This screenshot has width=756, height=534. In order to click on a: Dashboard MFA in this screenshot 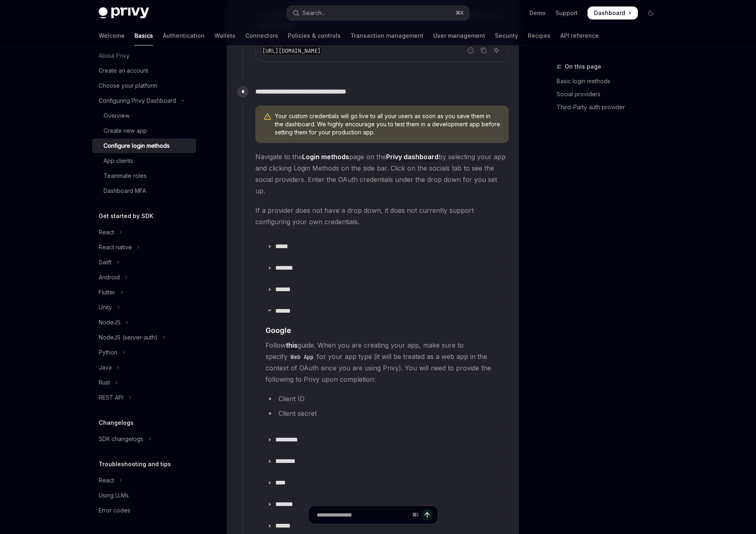, I will do `click(144, 191)`.